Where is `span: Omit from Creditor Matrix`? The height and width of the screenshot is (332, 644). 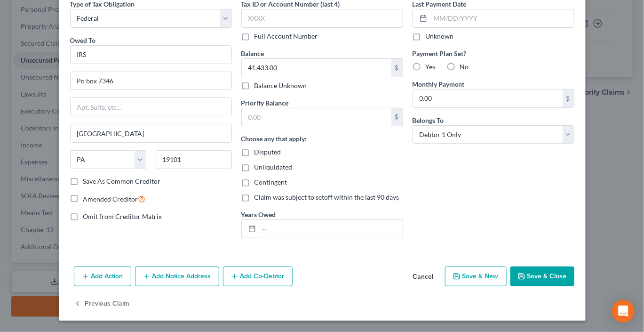 span: Omit from Creditor Matrix is located at coordinates (123, 216).